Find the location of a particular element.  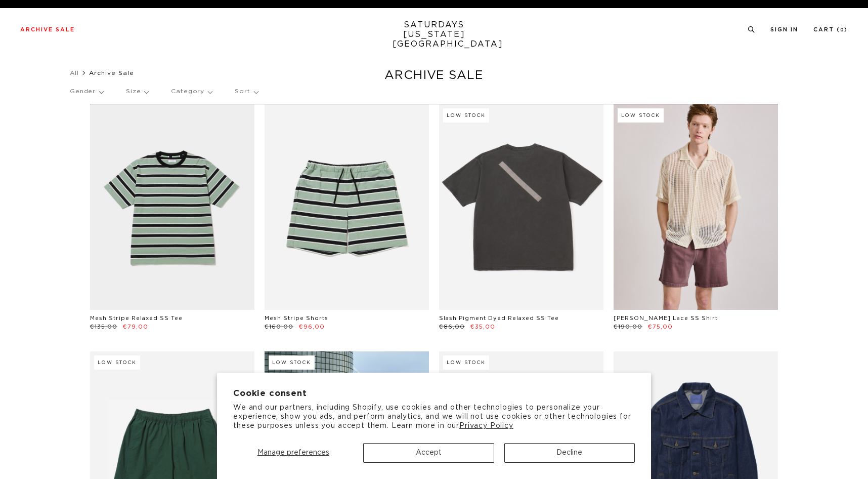

small: 0 is located at coordinates (843, 30).